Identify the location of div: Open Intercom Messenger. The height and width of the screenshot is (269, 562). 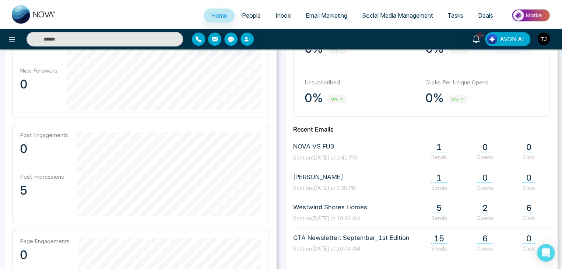
(545, 252).